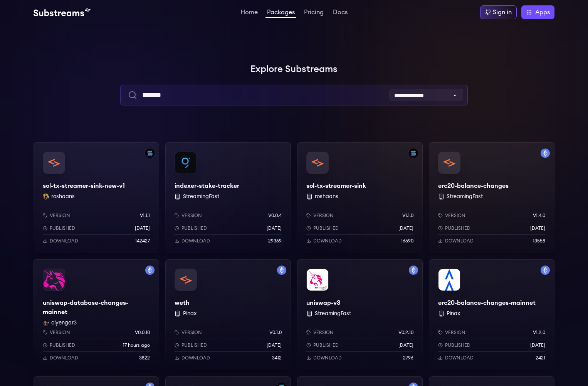 Image resolution: width=588 pixels, height=386 pixels. I want to click on a: Docs, so click(340, 13).